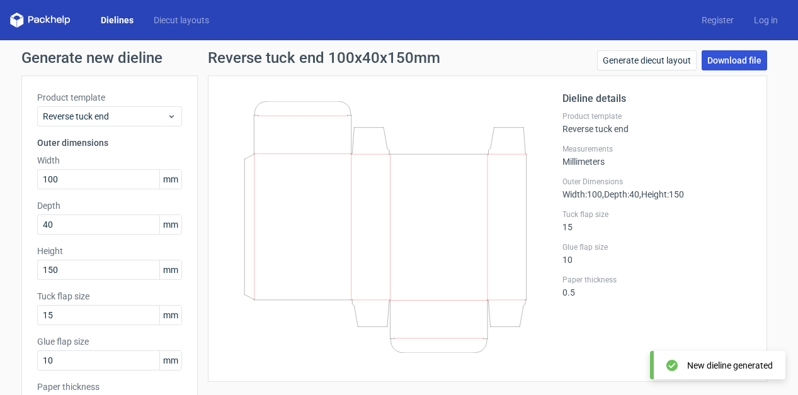  What do you see at coordinates (647, 60) in the screenshot?
I see `a: Generate diecut layout` at bounding box center [647, 60].